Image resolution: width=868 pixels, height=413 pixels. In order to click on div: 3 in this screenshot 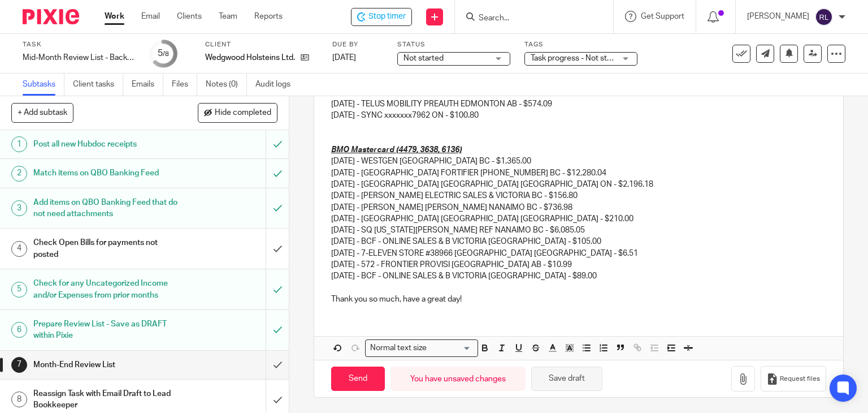, I will do `click(19, 208)`.